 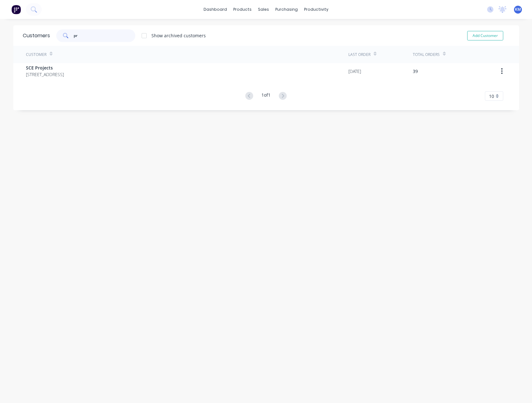 I want to click on span: KM, so click(x=518, y=10).